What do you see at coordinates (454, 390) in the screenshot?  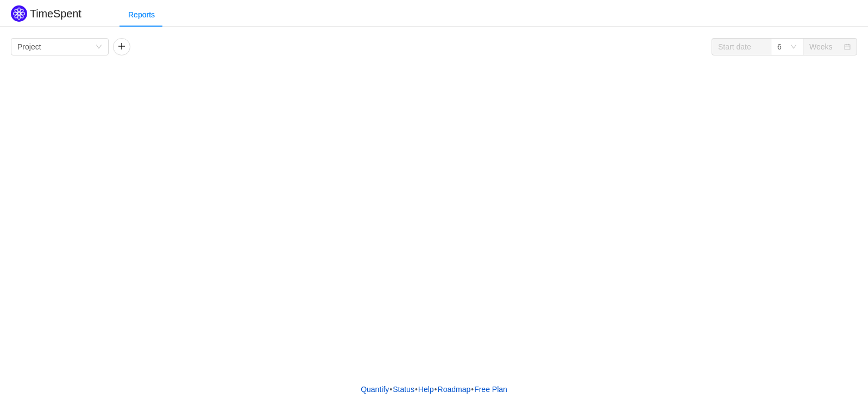 I see `a: Roadmap` at bounding box center [454, 390].